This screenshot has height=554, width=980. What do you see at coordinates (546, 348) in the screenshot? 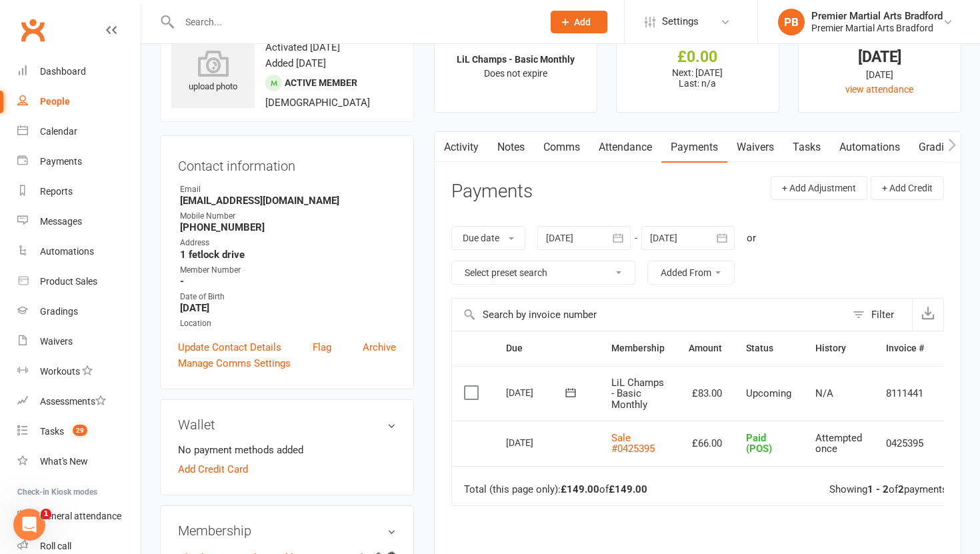
I see `th: Due` at bounding box center [546, 348].